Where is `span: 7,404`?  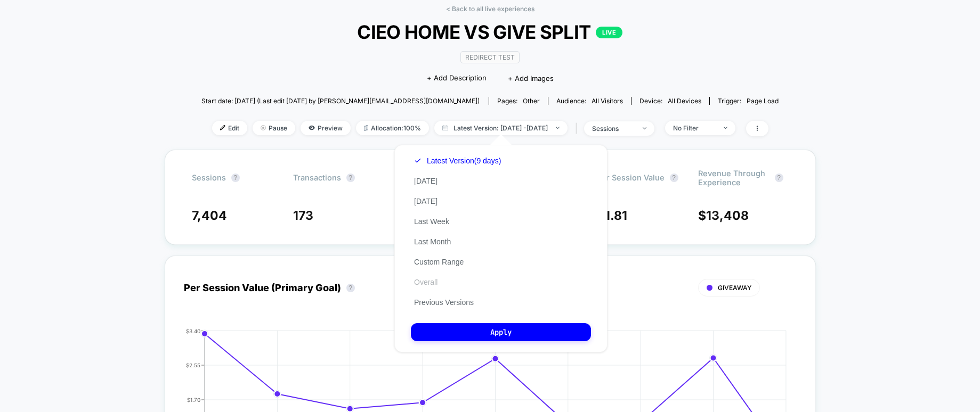
span: 7,404 is located at coordinates (210, 216).